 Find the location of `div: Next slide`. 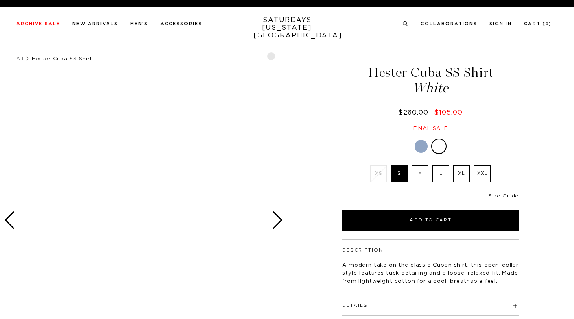

div: Next slide is located at coordinates (277, 220).